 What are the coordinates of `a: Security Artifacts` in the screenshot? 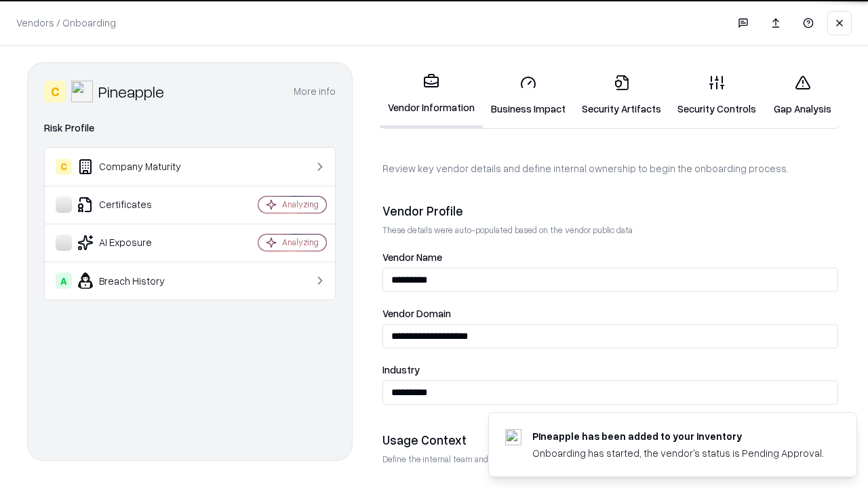 It's located at (621, 95).